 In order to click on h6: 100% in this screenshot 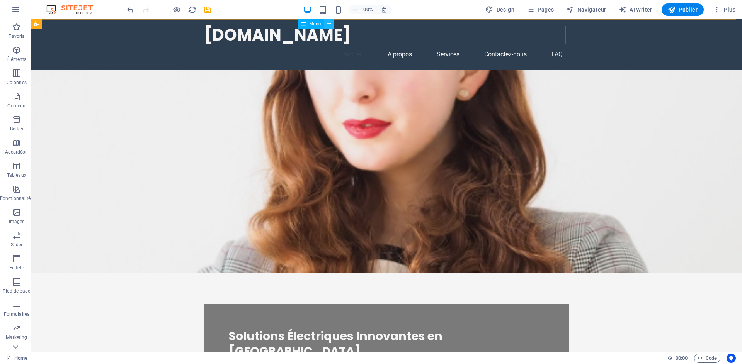, I will do `click(367, 10)`.